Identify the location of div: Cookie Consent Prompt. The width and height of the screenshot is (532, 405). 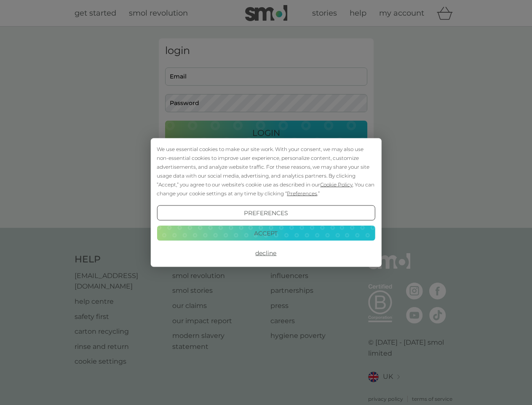
(266, 202).